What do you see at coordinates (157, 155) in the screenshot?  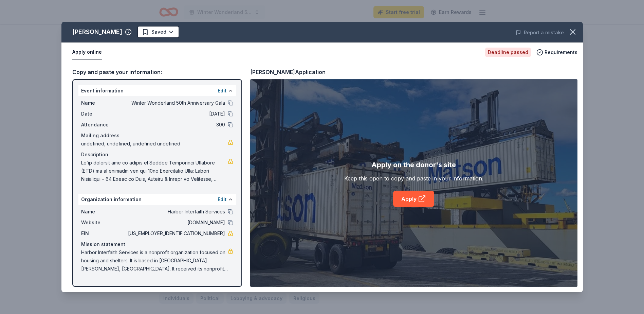 I see `div: Description` at bounding box center [157, 155].